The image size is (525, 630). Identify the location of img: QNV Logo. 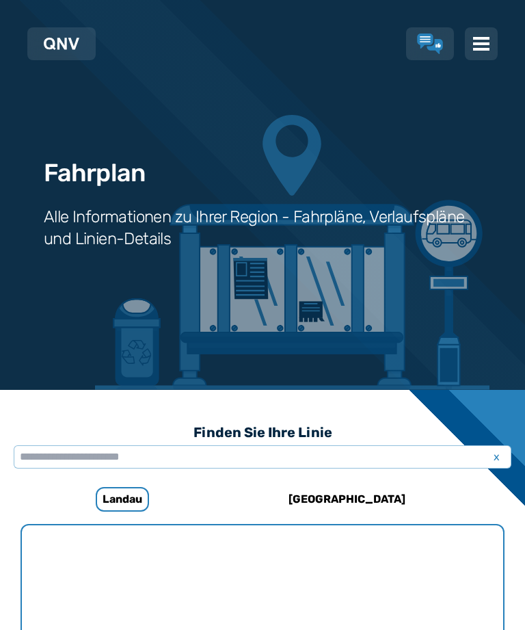
(62, 44).